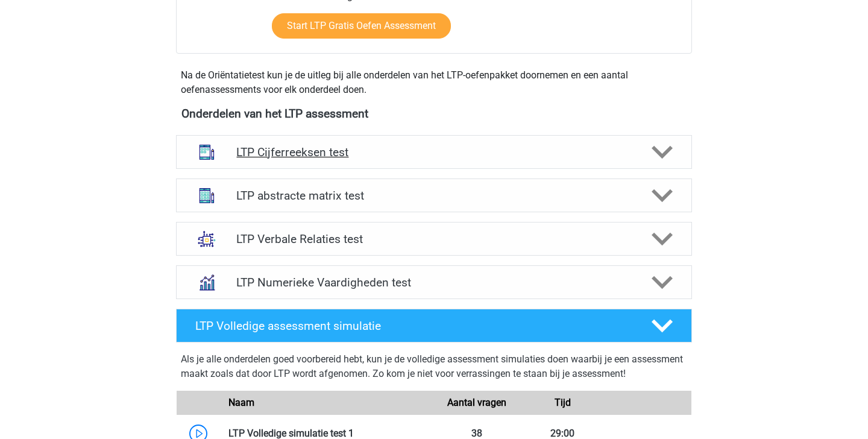 The height and width of the screenshot is (439, 868). What do you see at coordinates (434, 282) in the screenshot?
I see `a: numeriek redeneren LTP Numerieke Vaardigheden test` at bounding box center [434, 282].